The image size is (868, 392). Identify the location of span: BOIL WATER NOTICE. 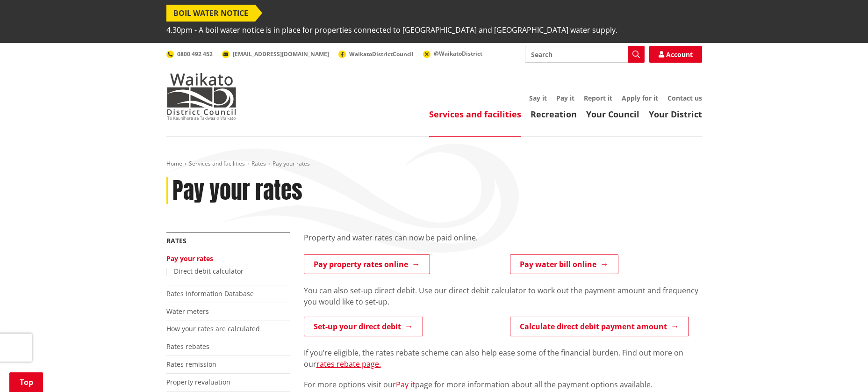
(211, 13).